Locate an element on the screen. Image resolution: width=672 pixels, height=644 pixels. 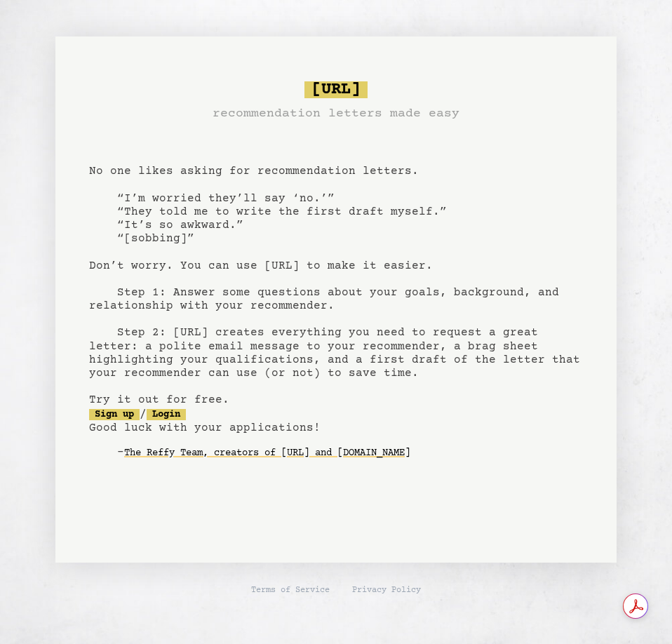
a: Login is located at coordinates (166, 414).